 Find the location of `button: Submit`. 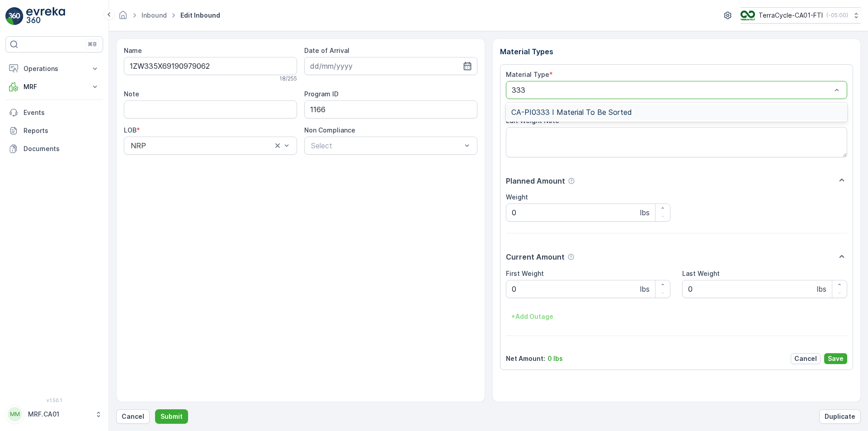

button: Submit is located at coordinates (172, 417).